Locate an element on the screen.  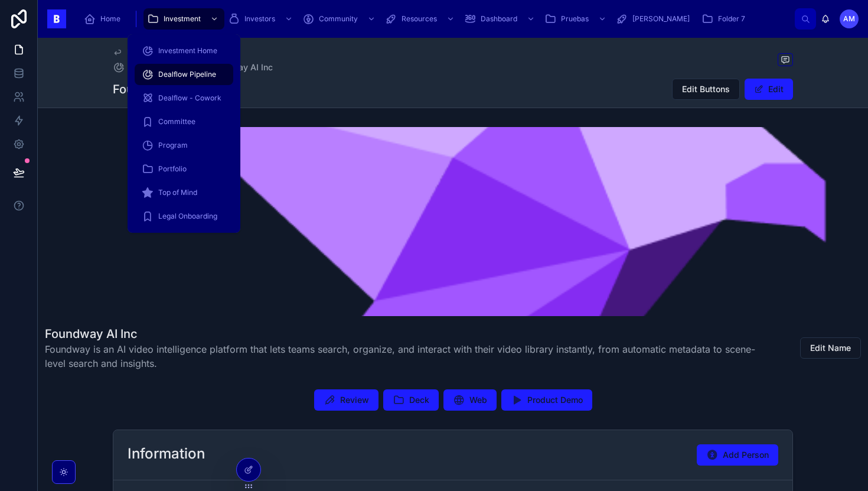
span: Product Demo is located at coordinates (556, 400).